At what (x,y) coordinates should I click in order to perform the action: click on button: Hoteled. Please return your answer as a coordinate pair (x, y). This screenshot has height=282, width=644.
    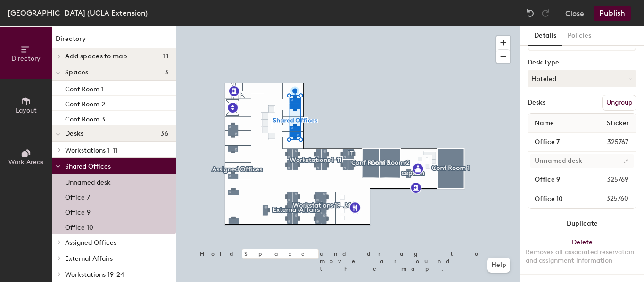
    Looking at the image, I should click on (582, 78).